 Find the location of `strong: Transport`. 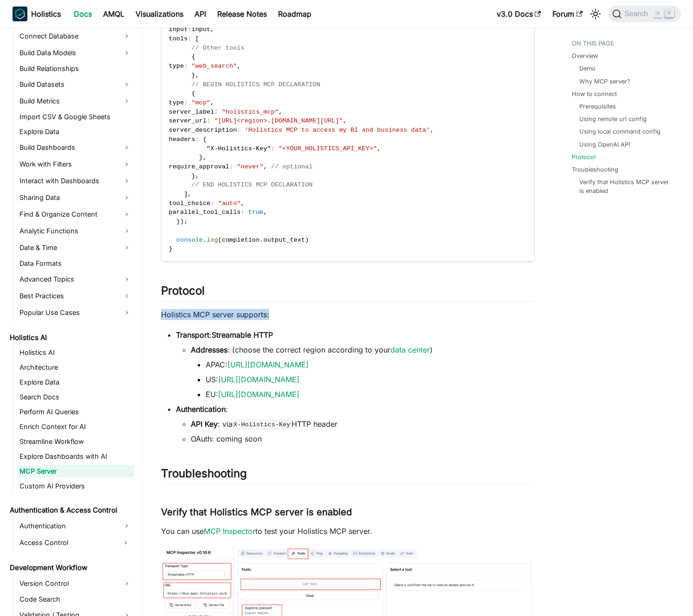

strong: Transport is located at coordinates (193, 335).